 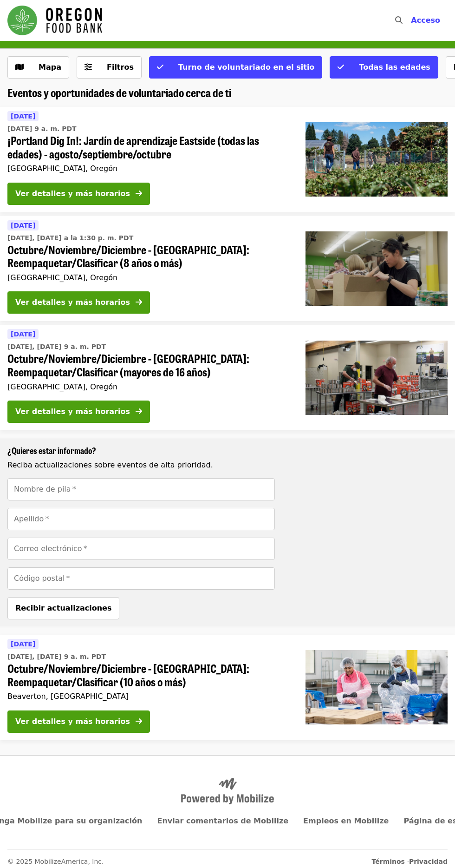 What do you see at coordinates (376, 269) in the screenshot?
I see `img: Octubre/Noviembre/Diciembre - Portland: Reempaquetado/Clasificación (8 años o más) organizado por...` at bounding box center [376, 269].